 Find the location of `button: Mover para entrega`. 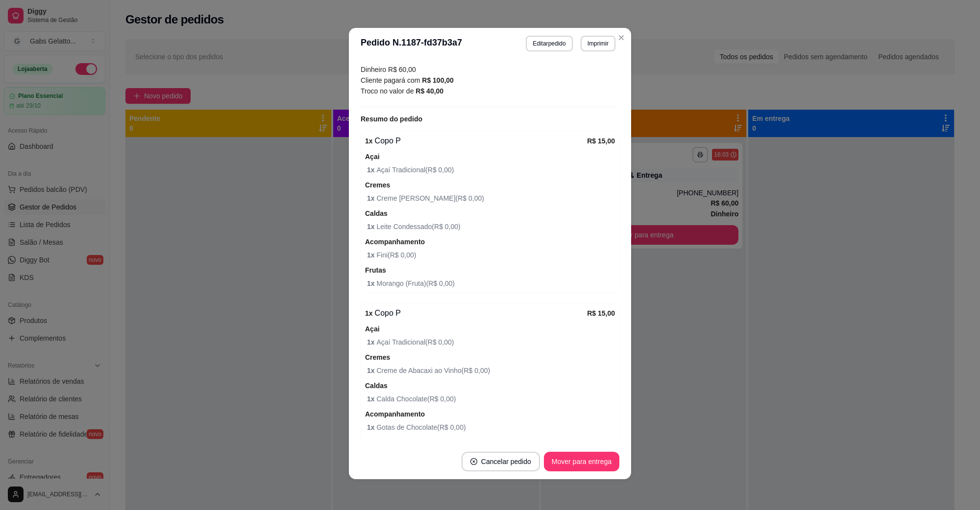

button: Mover para entrega is located at coordinates (581, 462).